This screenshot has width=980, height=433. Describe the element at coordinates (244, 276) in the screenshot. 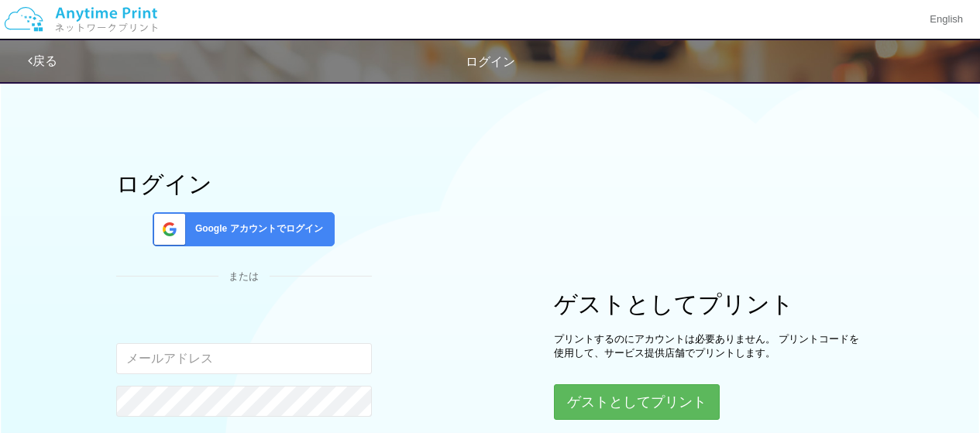

I see `div: または` at that location.